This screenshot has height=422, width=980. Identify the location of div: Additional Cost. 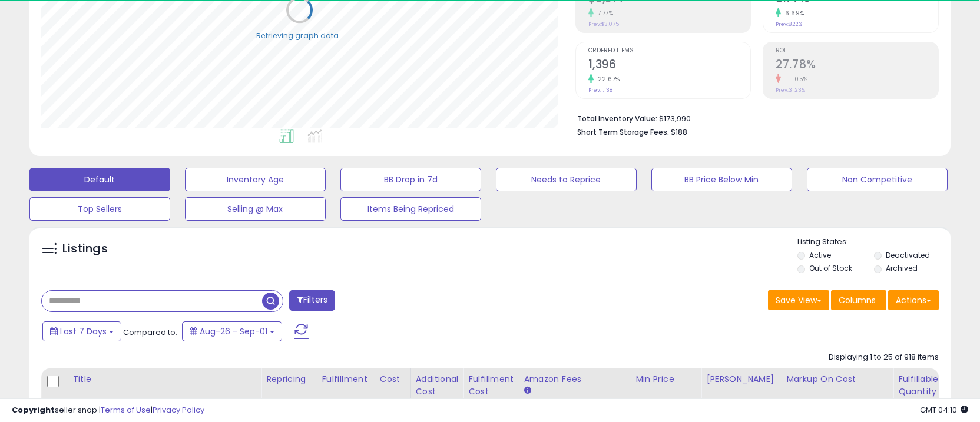
(437, 385).